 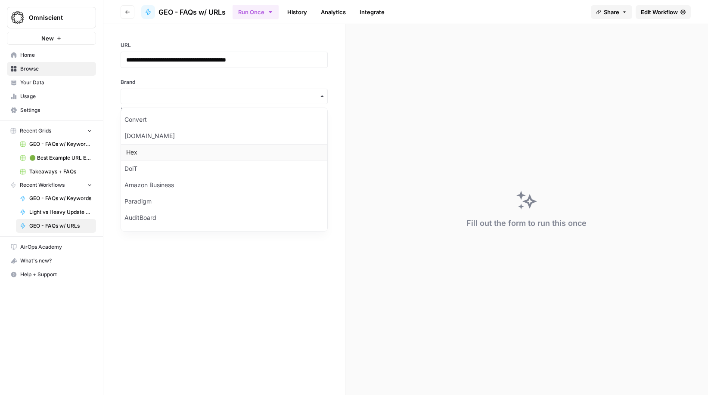 I want to click on span: Usage, so click(x=56, y=97).